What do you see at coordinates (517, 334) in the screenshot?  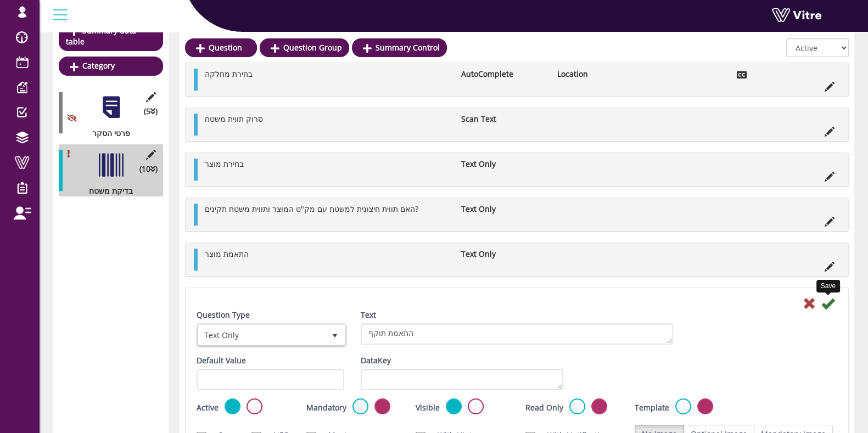 I see `textarea: התאמת תוקף` at bounding box center [517, 334].